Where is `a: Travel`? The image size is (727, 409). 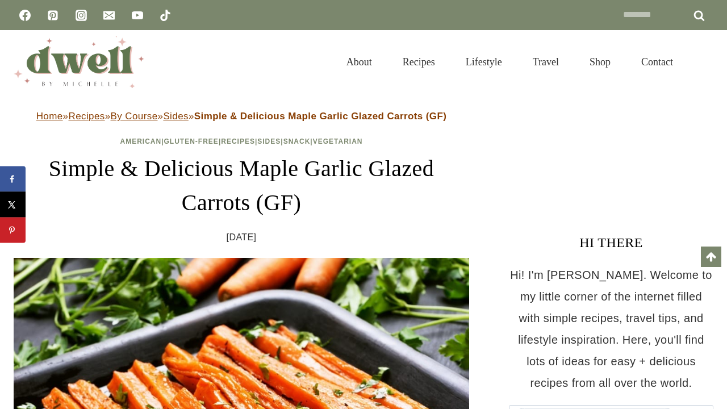 a: Travel is located at coordinates (546, 62).